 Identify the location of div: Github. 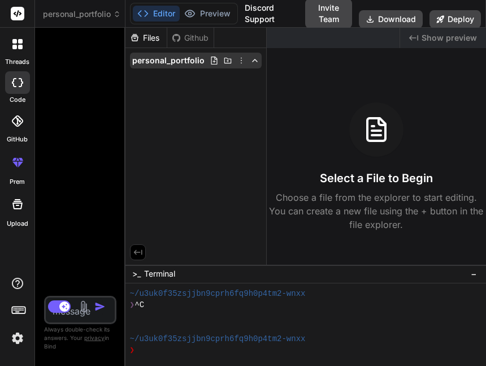
(191, 38).